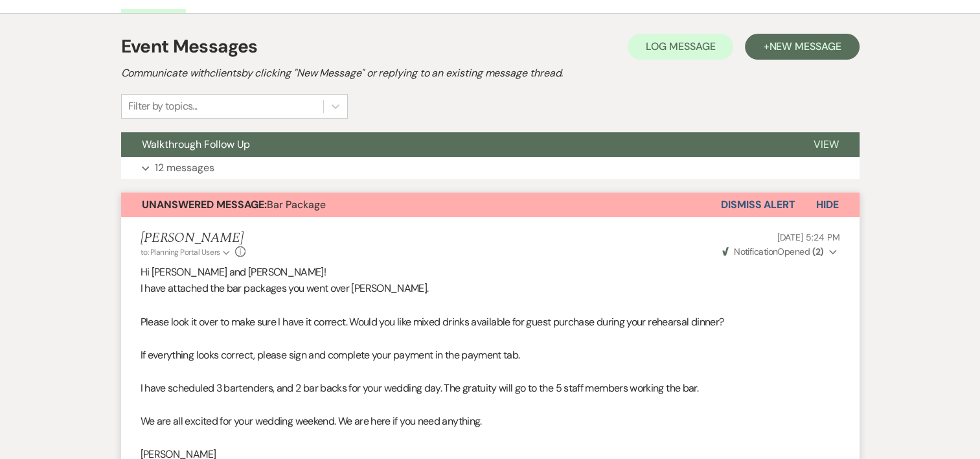 The height and width of the screenshot is (459, 980). I want to click on p: I have scheduled 3 bartenders, and 2 bar backs for your wedding day. The gratuity will go to the ..., so click(490, 388).